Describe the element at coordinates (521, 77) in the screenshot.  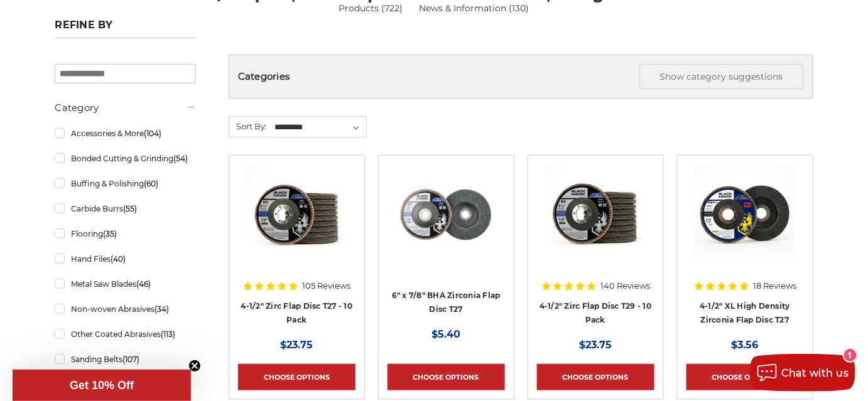
I see `h5: Categories` at that location.